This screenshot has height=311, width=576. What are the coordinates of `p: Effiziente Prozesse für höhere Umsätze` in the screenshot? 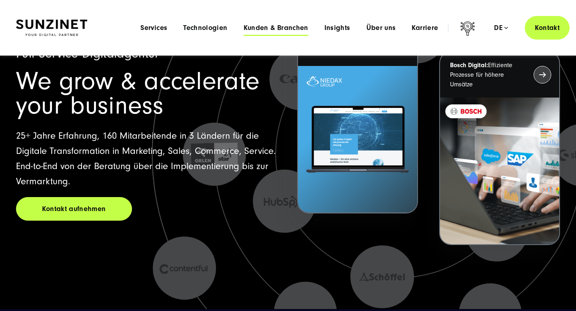 It's located at (485, 75).